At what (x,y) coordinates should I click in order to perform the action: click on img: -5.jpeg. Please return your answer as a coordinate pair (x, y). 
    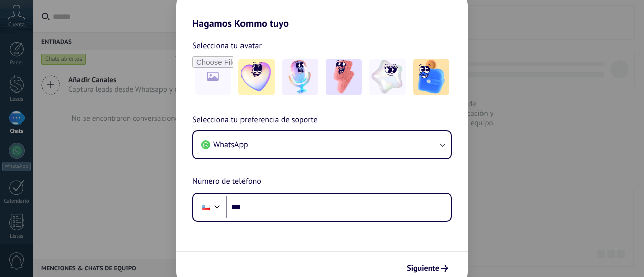
    Looking at the image, I should click on (431, 77).